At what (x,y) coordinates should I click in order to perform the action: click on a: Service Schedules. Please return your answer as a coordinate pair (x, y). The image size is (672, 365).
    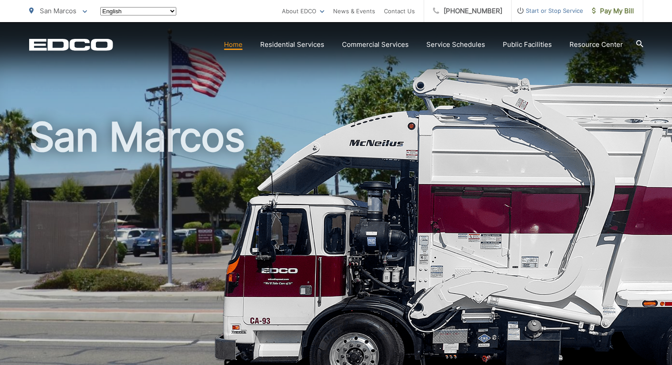
    Looking at the image, I should click on (456, 45).